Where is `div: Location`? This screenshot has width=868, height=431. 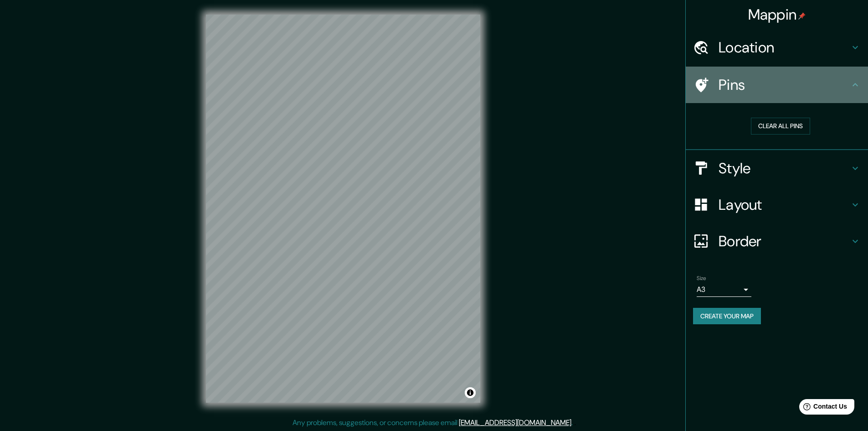
div: Location is located at coordinates (777, 48).